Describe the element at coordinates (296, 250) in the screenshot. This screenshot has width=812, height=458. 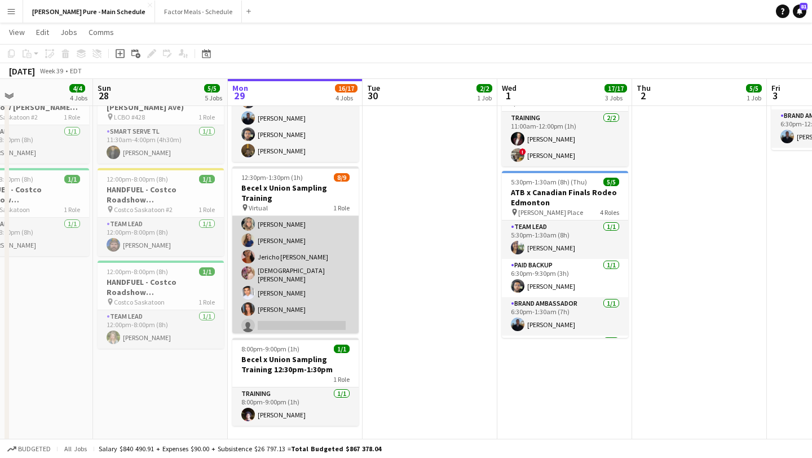
I see `app-job-card: 12:30pm-1:30pm (1h)8/9Becel x Union Sampling Training Virtual1 RoleTraining8/912:30pm-1:30pm (1h)...` at that location.